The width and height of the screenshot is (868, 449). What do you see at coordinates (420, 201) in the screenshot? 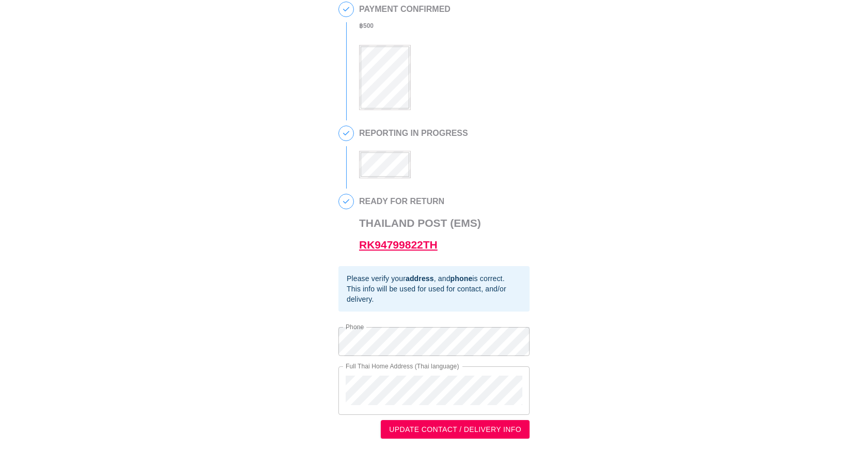
I see `h2: READY FOR RETURN` at bounding box center [420, 201].